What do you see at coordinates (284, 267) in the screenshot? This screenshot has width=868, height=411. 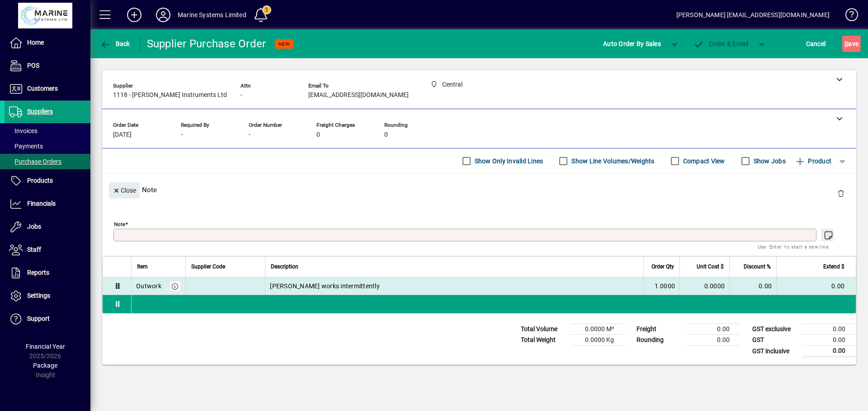 I see `span: Description` at bounding box center [284, 267].